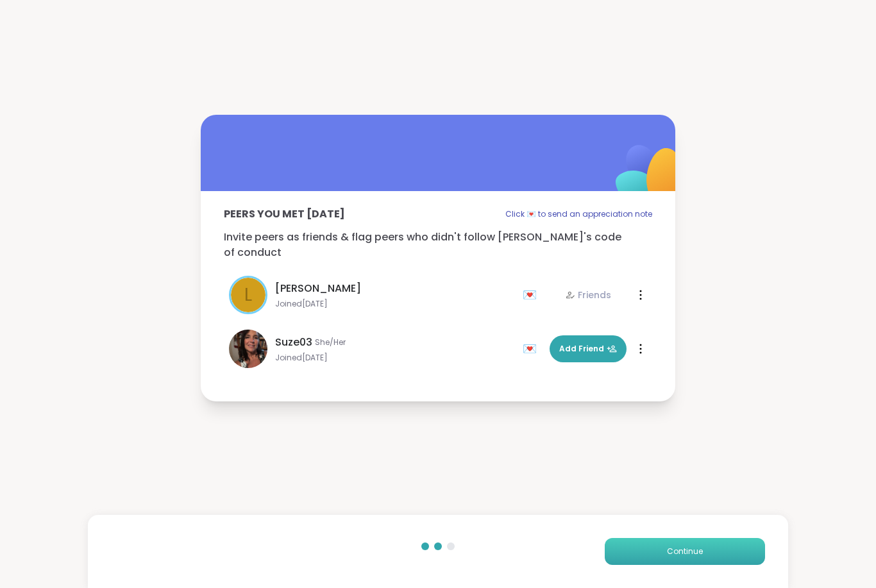 The height and width of the screenshot is (588, 876). Describe the element at coordinates (248, 349) in the screenshot. I see `img: Suze03` at that location.